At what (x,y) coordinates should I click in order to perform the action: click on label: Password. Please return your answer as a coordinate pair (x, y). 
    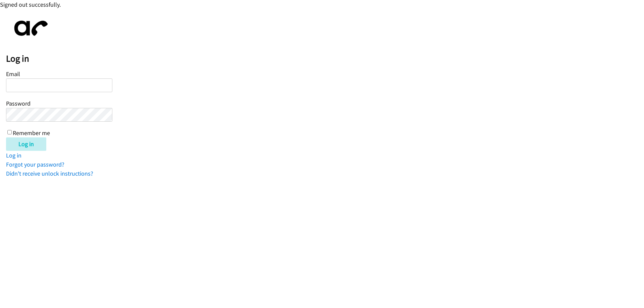
    Looking at the image, I should click on (18, 103).